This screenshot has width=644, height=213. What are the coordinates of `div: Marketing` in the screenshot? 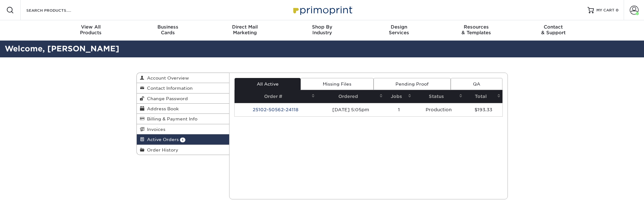 It's located at (245, 30).